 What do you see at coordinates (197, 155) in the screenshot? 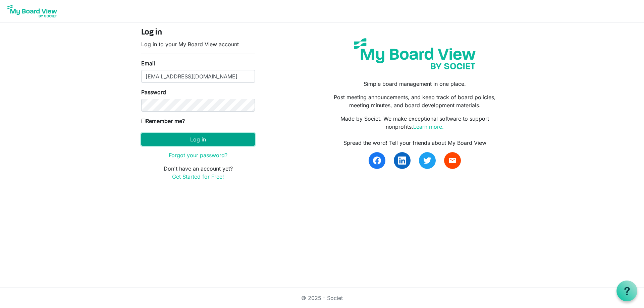
I see `a: Forgot your password?` at bounding box center [197, 155].